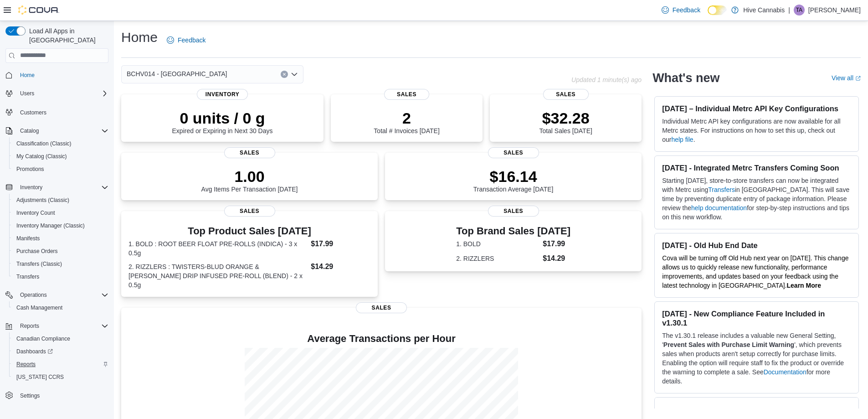 The image size is (868, 419). What do you see at coordinates (757, 131) in the screenshot?
I see `p: Individual Metrc API key configurations are now available for all Metrc states. For instructions ...` at bounding box center [757, 131].